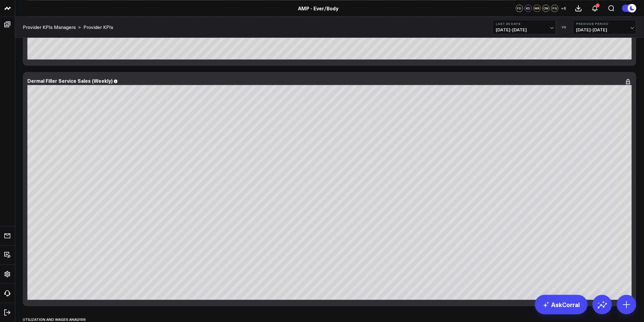 This screenshot has height=322, width=644. What do you see at coordinates (561, 304) in the screenshot?
I see `a: AskCorral` at bounding box center [561, 304].